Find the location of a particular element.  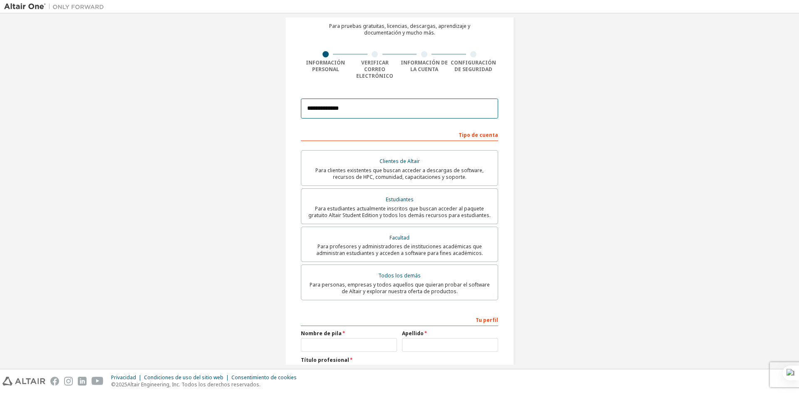

font: Condiciones de uso del sitio web is located at coordinates (184, 378).